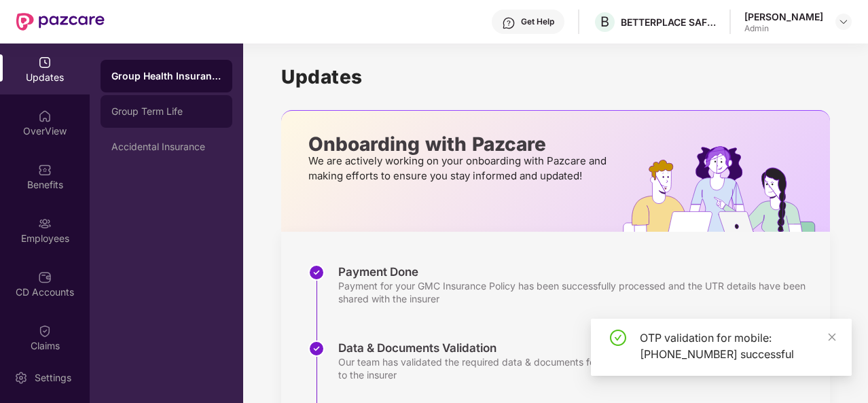 The image size is (868, 403). I want to click on div: Group Term Life, so click(166, 111).